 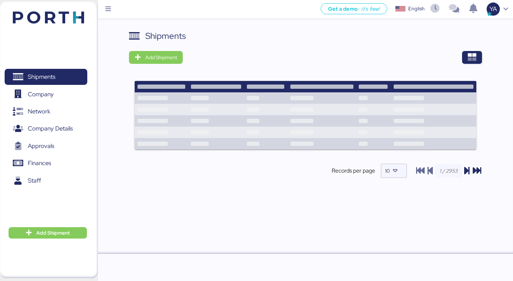 I want to click on a: Approvals, so click(x=46, y=146).